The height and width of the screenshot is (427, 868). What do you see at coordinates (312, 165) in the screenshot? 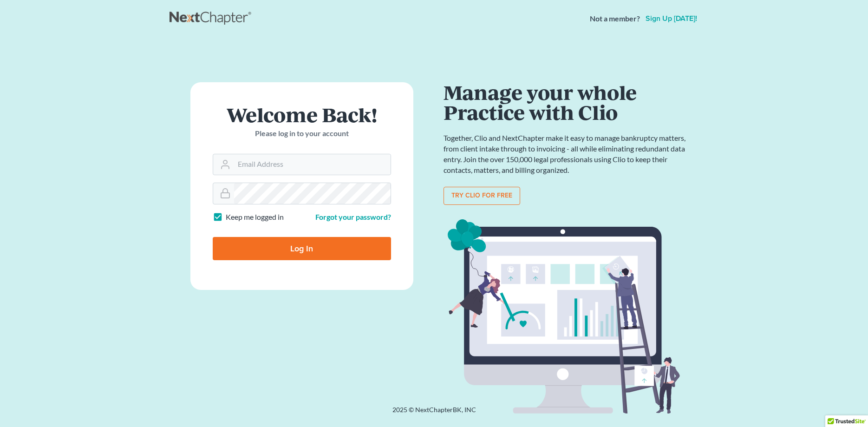
I see `input: Email Address` at bounding box center [312, 165].